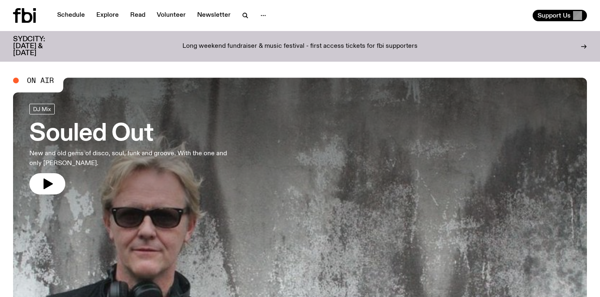 The height and width of the screenshot is (297, 600). I want to click on h3: Souled Out, so click(134, 134).